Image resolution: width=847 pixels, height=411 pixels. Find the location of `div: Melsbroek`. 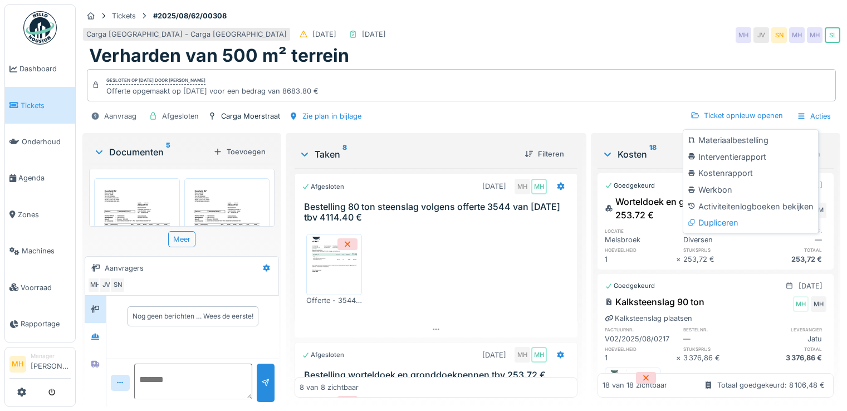

div: Melsbroek is located at coordinates (640, 239).